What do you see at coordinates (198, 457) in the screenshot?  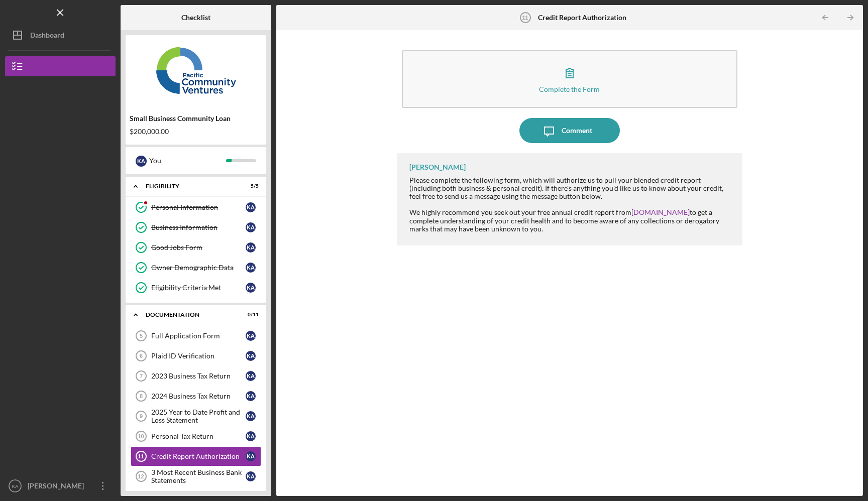 I see `div: Credit Report Authorization` at bounding box center [198, 457].